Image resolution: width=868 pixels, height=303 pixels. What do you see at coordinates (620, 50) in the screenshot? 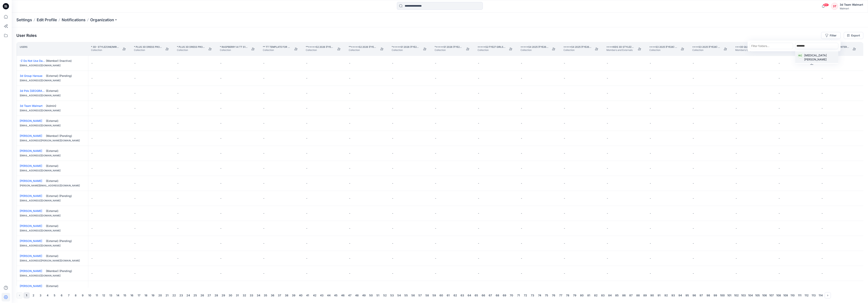
I see `p: Members and Externals` at bounding box center [620, 50].